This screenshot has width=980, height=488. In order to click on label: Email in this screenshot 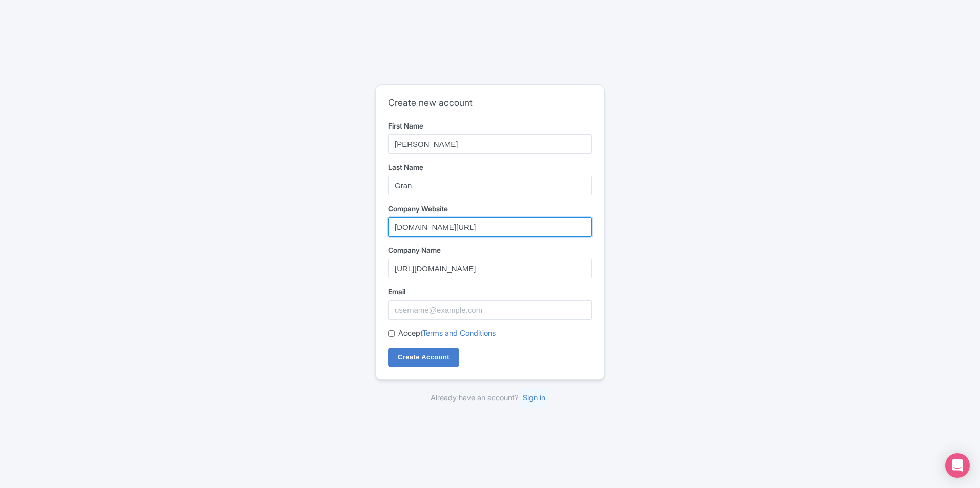, I will do `click(490, 292)`.